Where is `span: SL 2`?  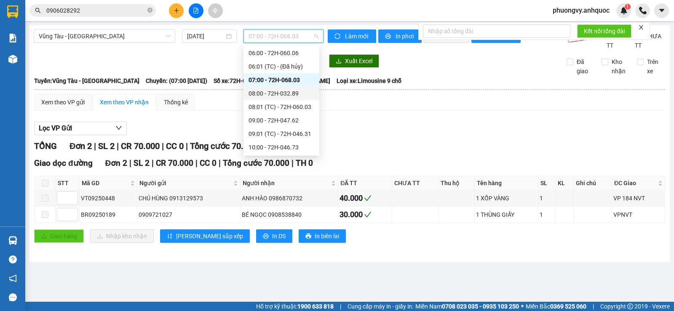
span: SL 2 is located at coordinates (106, 146).